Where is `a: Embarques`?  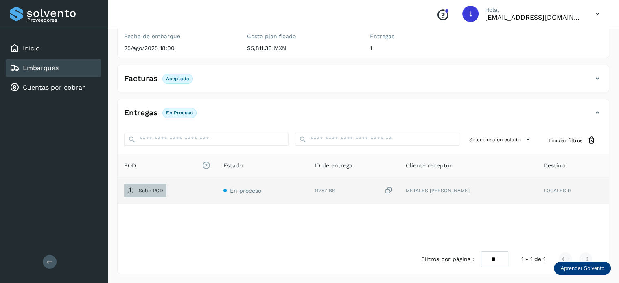 a: Embarques is located at coordinates (41, 68).